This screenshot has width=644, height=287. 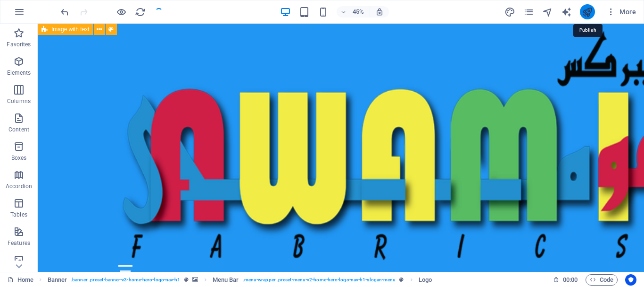 What do you see at coordinates (19, 214) in the screenshot?
I see `p: Tables` at bounding box center [19, 214].